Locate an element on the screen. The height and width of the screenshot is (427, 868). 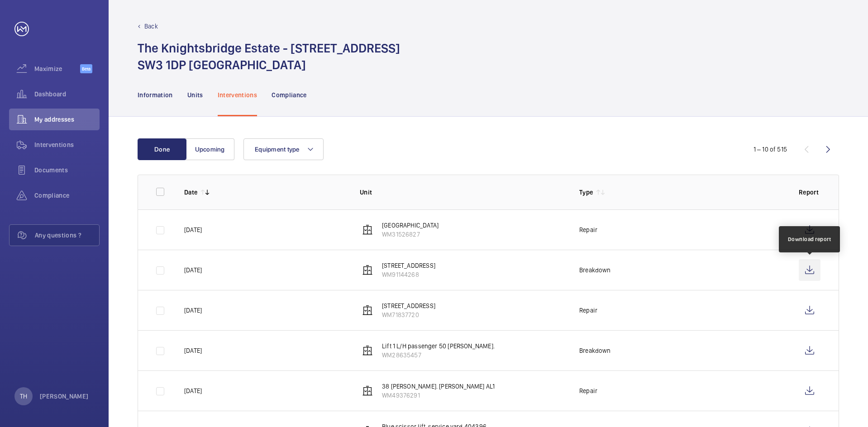
p: WM31526827 is located at coordinates (410, 235).